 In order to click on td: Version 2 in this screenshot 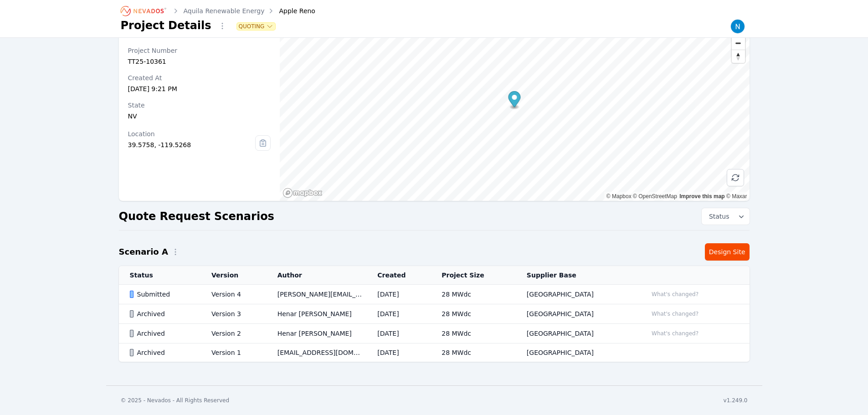, I will do `click(233, 334)`.